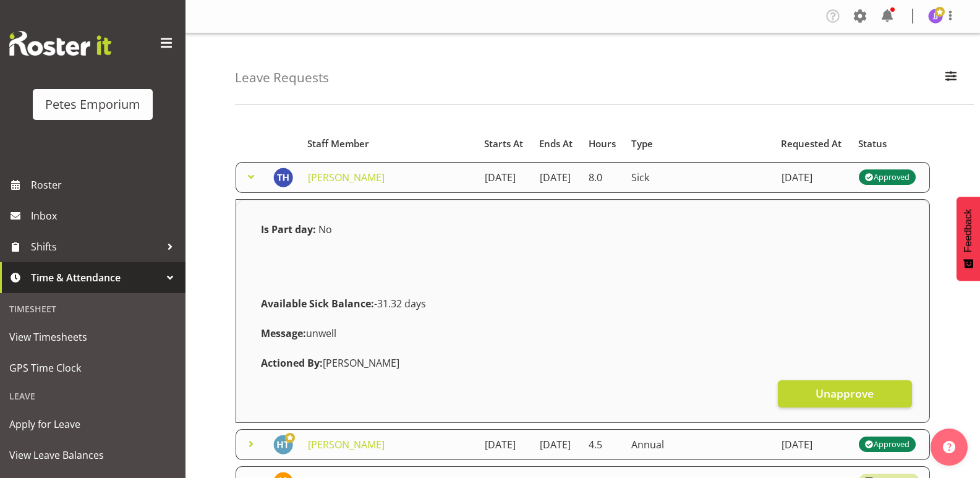 This screenshot has height=478, width=980. What do you see at coordinates (96, 277) in the screenshot?
I see `span: Time & Attendance` at bounding box center [96, 277].